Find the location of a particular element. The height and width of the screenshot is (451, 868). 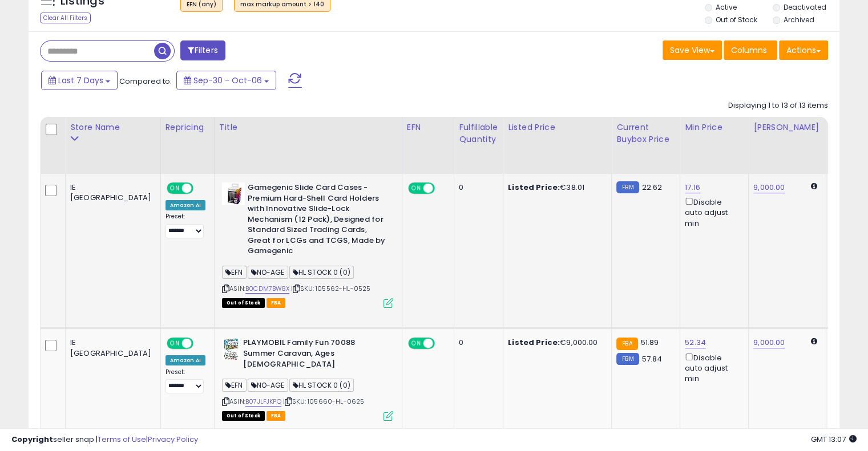

span: 2025-10-14 13:07 GMT is located at coordinates (834, 439).